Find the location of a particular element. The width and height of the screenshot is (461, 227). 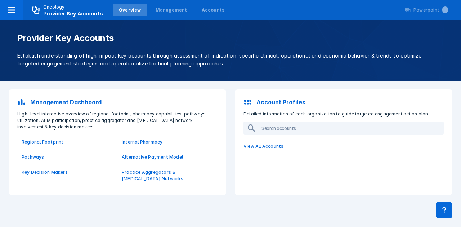

a: Overview is located at coordinates (130, 10).